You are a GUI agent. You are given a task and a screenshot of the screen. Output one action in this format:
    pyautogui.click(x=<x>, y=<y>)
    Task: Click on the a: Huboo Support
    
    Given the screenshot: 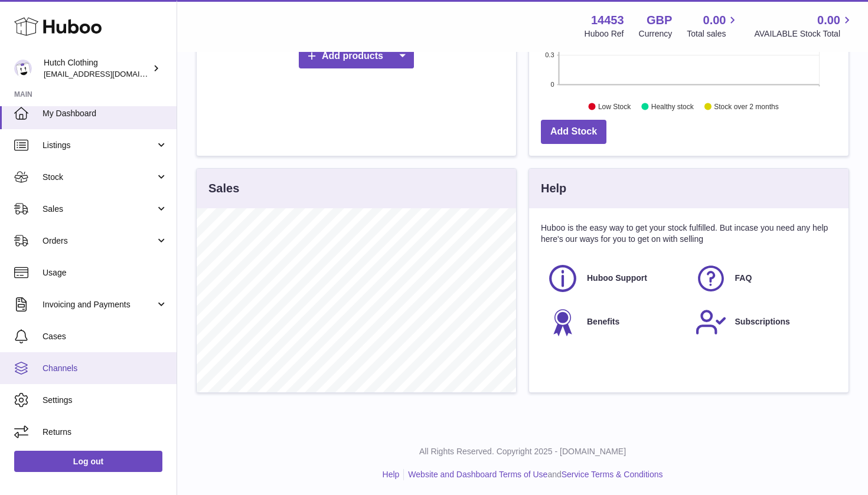 What is the action you would take?
    pyautogui.click(x=615, y=279)
    